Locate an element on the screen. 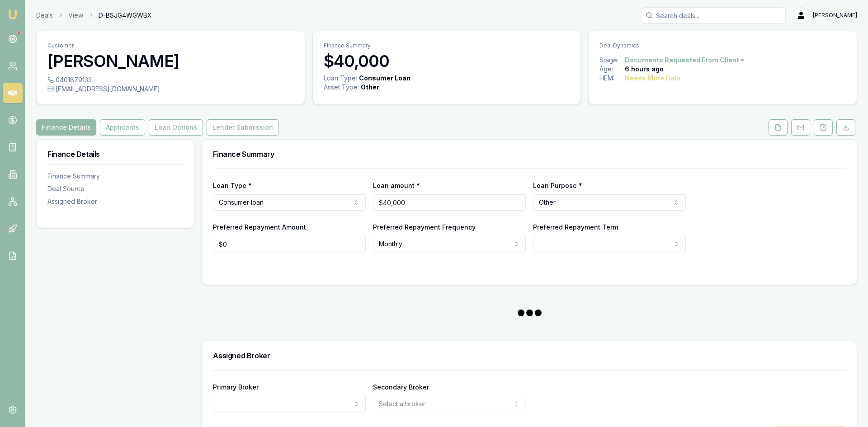 This screenshot has height=427, width=868. label: Preferred Repayment Frequency is located at coordinates (424, 227).